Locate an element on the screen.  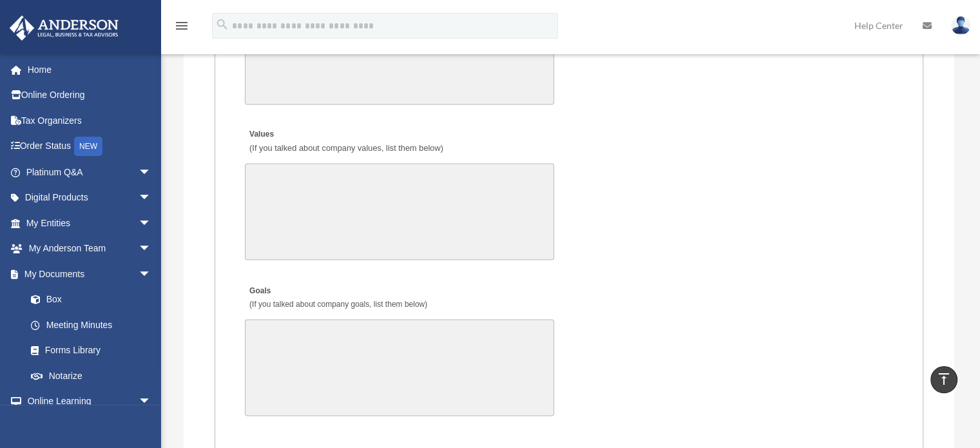
a: Tax Organizers is located at coordinates (90, 121).